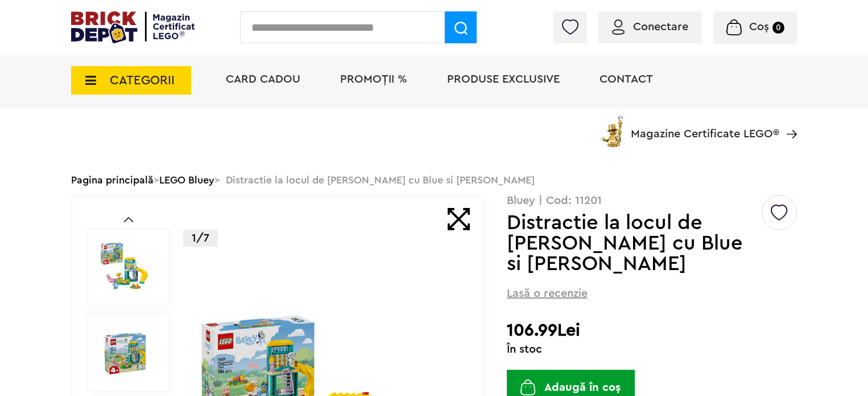 The width and height of the screenshot is (868, 396). Describe the element at coordinates (547, 293) in the screenshot. I see `span: Lasă o recenzie` at that location.